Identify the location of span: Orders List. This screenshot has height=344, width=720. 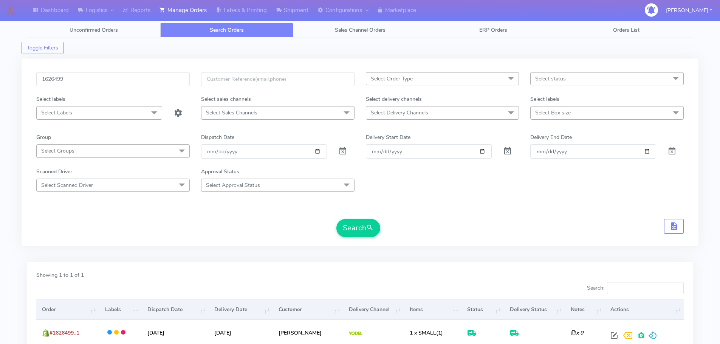
(626, 30).